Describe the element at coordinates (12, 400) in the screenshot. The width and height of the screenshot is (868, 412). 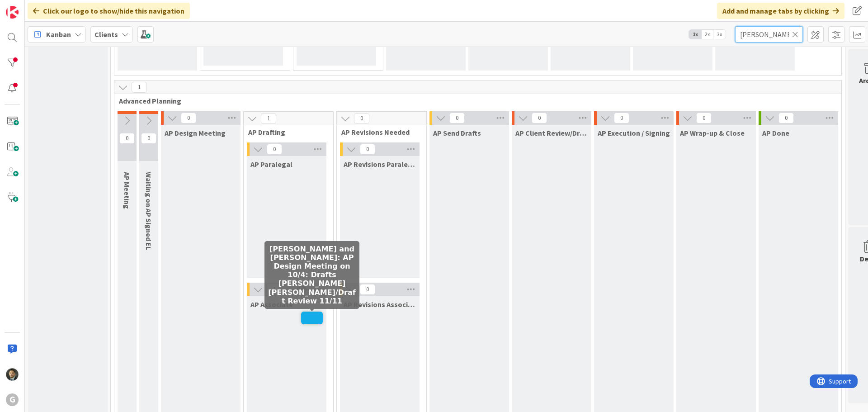
I see `div: G` at that location.